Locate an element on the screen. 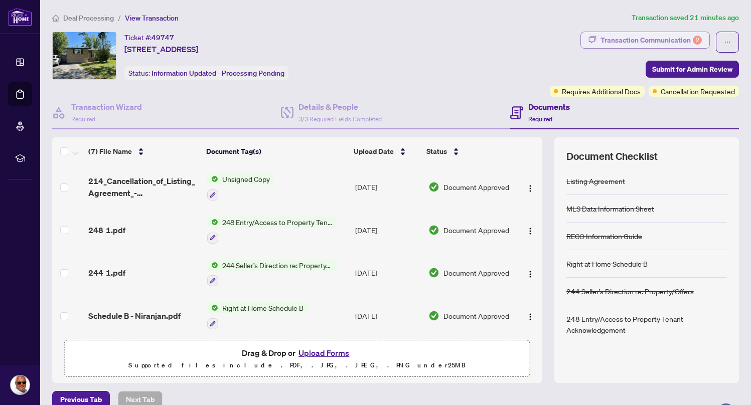 Image resolution: width=751 pixels, height=405 pixels. button: Status Icon248 Entry/Access to Property Tenant Acknowledgement is located at coordinates (272, 230).